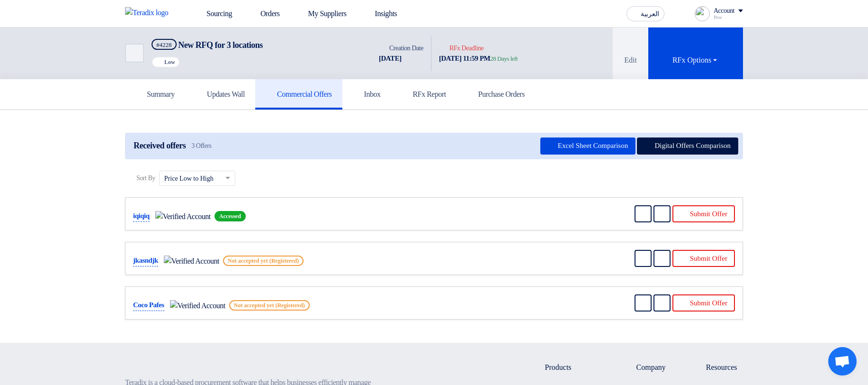  What do you see at coordinates (588, 146) in the screenshot?
I see `button: Excel Sheet Comparison` at bounding box center [588, 146].